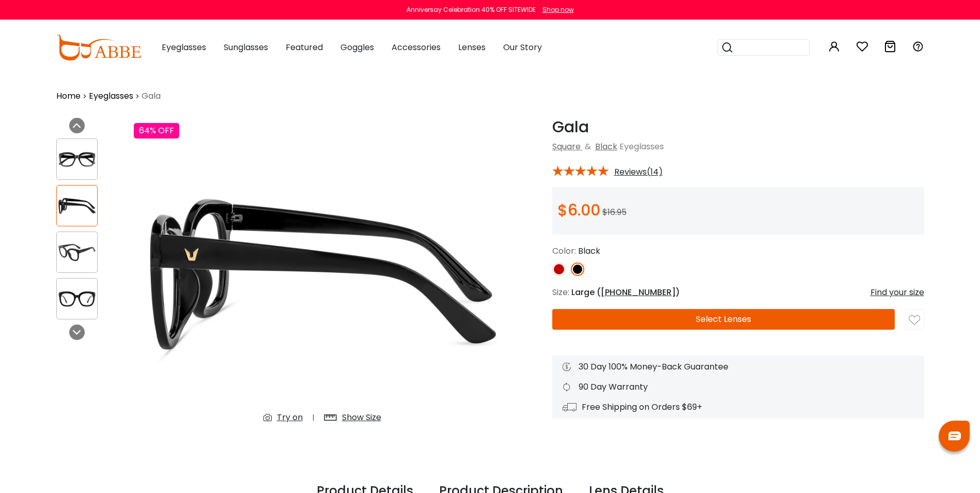 Image resolution: width=980 pixels, height=493 pixels. What do you see at coordinates (558, 10) in the screenshot?
I see `div: Shop now` at bounding box center [558, 10].